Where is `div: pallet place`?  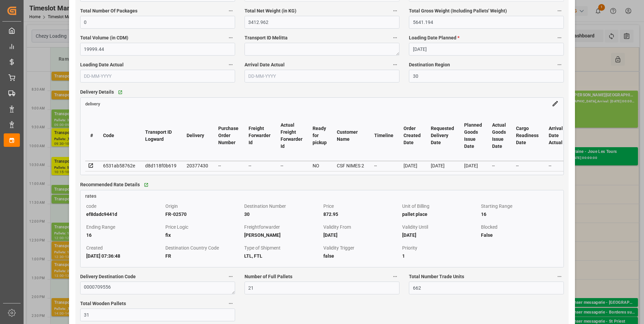 div: pallet place is located at coordinates (440, 214).